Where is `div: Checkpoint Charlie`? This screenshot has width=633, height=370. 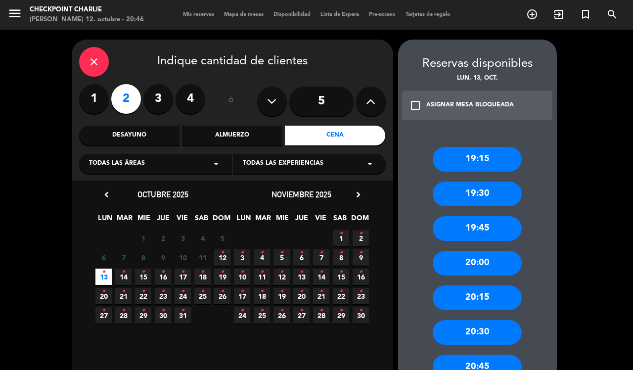
div: Checkpoint Charlie is located at coordinates (87, 10).